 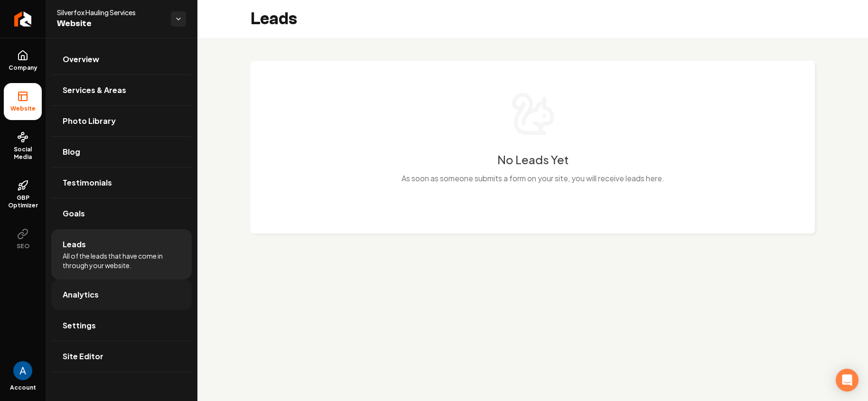 What do you see at coordinates (81, 294) in the screenshot?
I see `span: Analytics` at bounding box center [81, 294].